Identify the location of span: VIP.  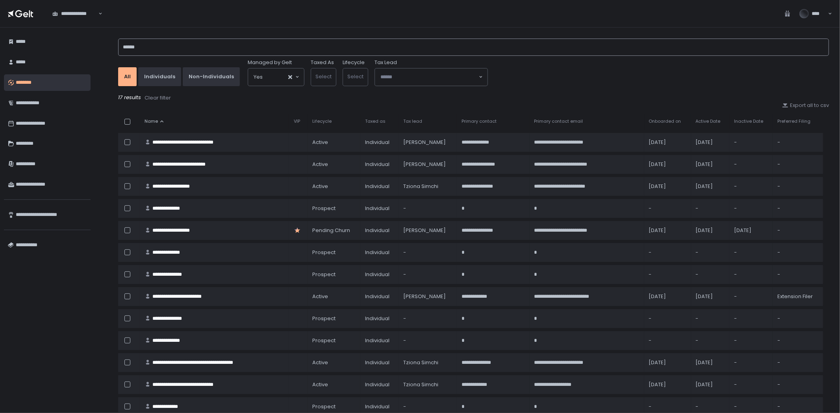
(297, 121).